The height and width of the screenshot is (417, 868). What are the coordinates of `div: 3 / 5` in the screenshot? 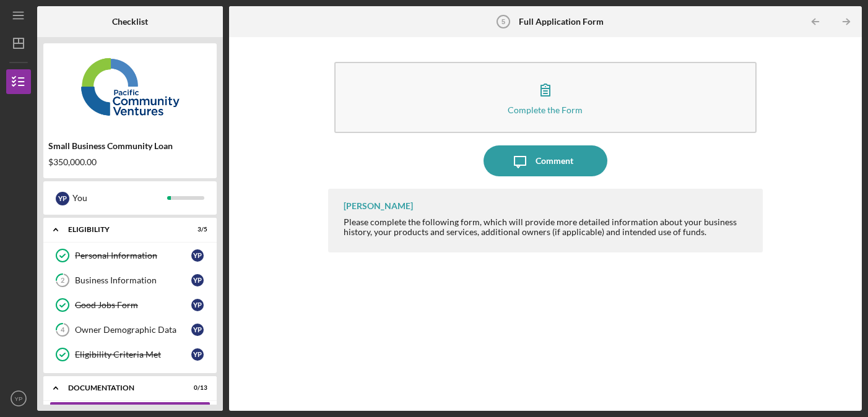 It's located at (196, 230).